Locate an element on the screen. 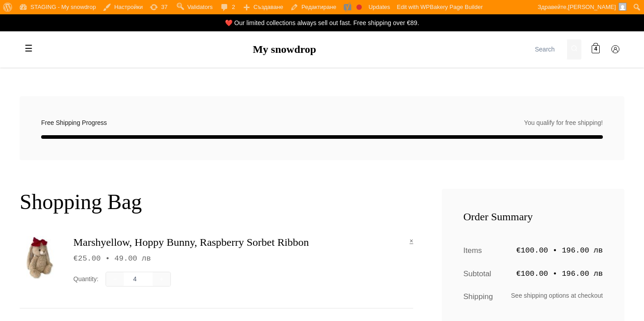 This screenshot has width=644, height=321. h1: Shopping Bag is located at coordinates (217, 201).